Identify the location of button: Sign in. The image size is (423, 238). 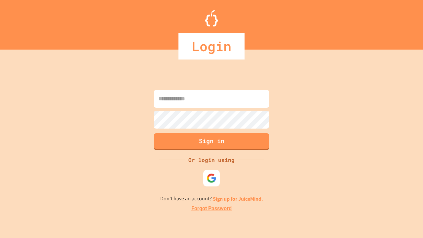
(211, 141).